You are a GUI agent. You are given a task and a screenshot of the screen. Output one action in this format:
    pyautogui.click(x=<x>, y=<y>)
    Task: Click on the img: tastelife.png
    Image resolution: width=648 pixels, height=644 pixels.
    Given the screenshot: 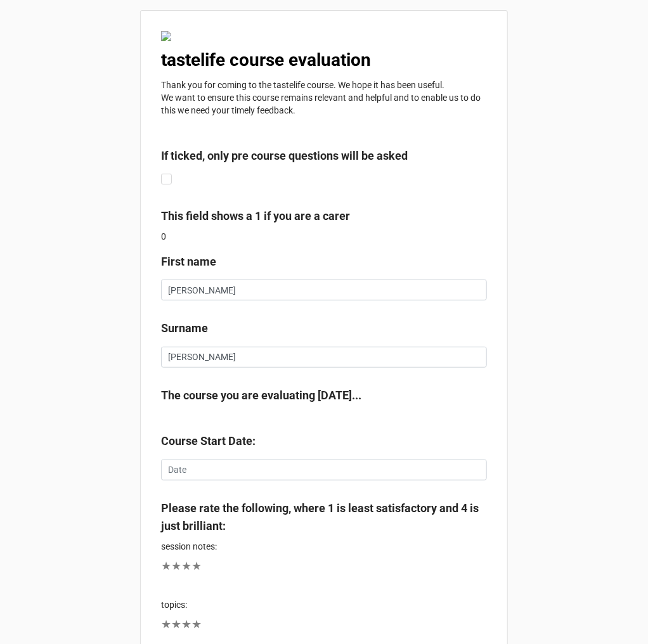 What is the action you would take?
    pyautogui.click(x=224, y=36)
    